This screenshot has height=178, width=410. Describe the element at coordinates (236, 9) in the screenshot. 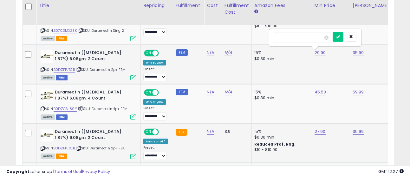

I see `div: Fulfillment Cost` at that location.